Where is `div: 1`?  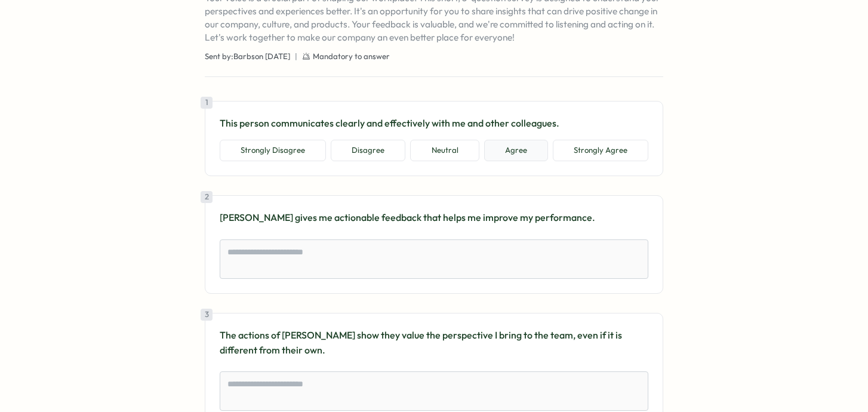 div: 1 is located at coordinates (207, 103).